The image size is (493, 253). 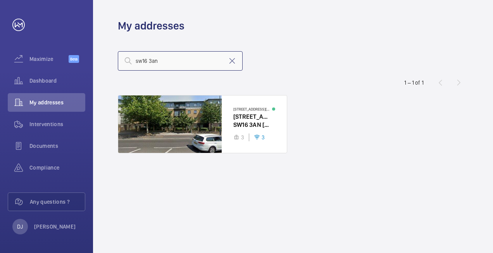 I want to click on span: Interventions, so click(x=57, y=124).